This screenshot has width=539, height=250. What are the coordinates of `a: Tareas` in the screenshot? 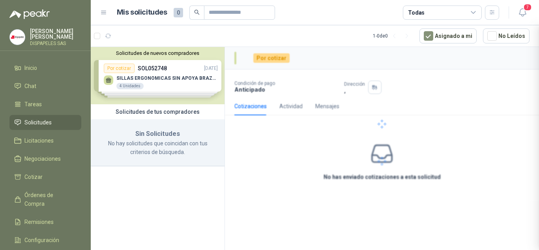 It's located at (45, 104).